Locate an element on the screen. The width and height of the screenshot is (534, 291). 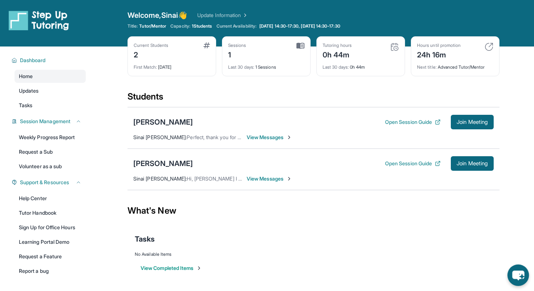
a: Home is located at coordinates (50, 76).